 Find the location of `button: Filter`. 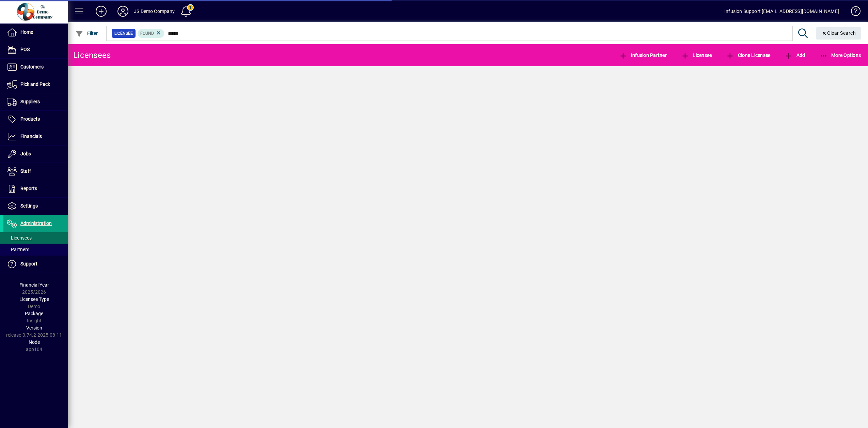

button: Filter is located at coordinates (86, 33).